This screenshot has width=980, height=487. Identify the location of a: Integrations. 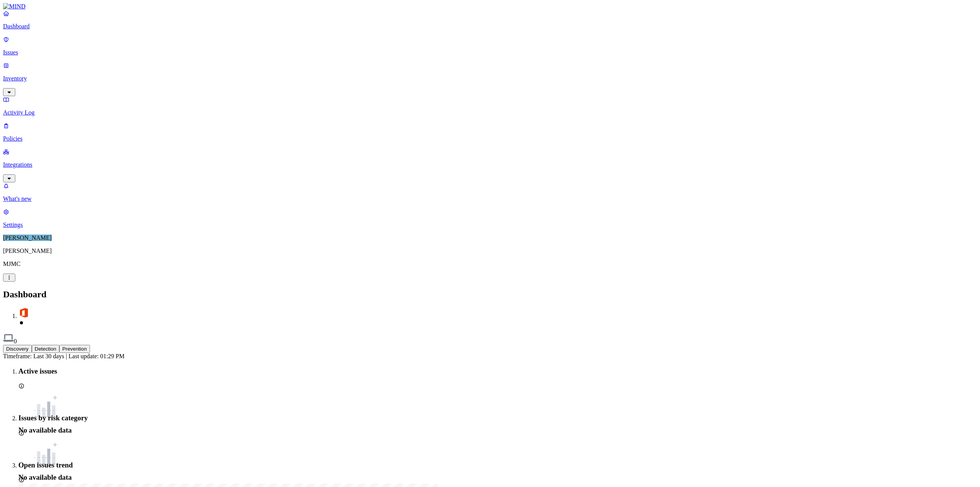
(490, 164).